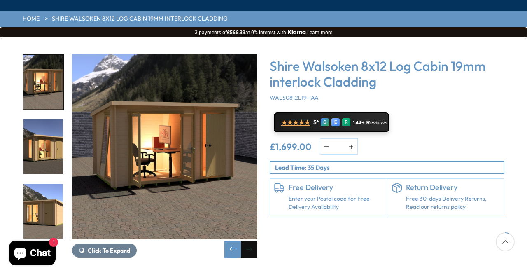 The width and height of the screenshot is (527, 274). I want to click on div: Previous slide, so click(232, 249).